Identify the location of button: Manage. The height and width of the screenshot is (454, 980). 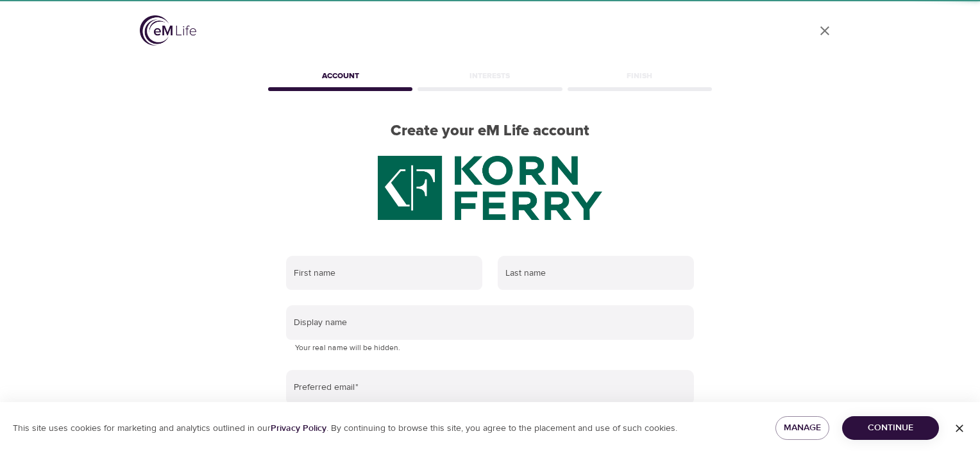
(802, 428).